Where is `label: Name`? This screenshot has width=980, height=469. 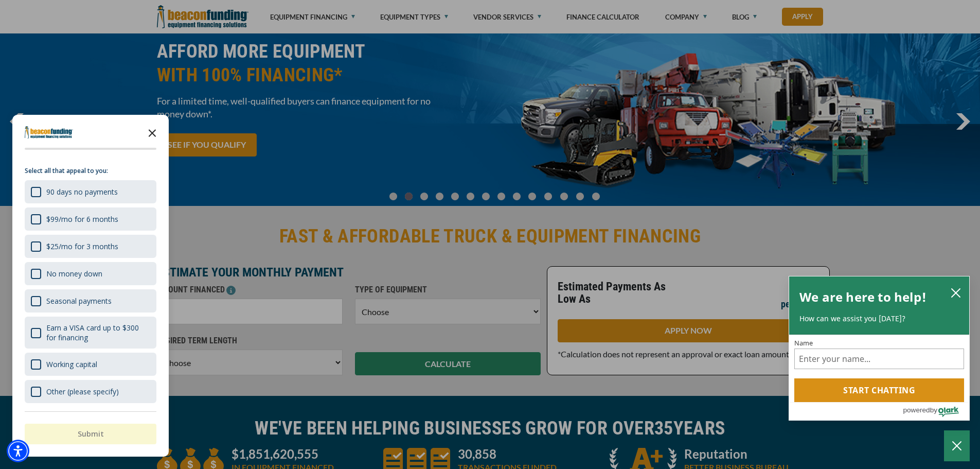
label: Name is located at coordinates (880, 343).